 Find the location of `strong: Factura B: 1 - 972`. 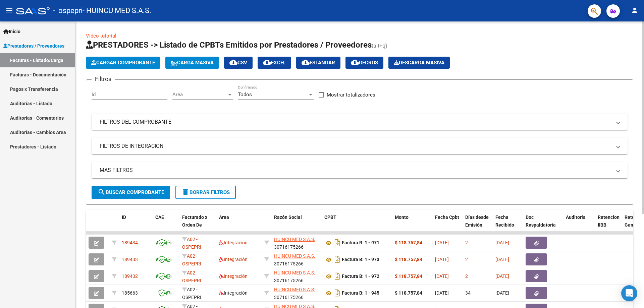

strong: Factura B: 1 - 972 is located at coordinates (361, 277).